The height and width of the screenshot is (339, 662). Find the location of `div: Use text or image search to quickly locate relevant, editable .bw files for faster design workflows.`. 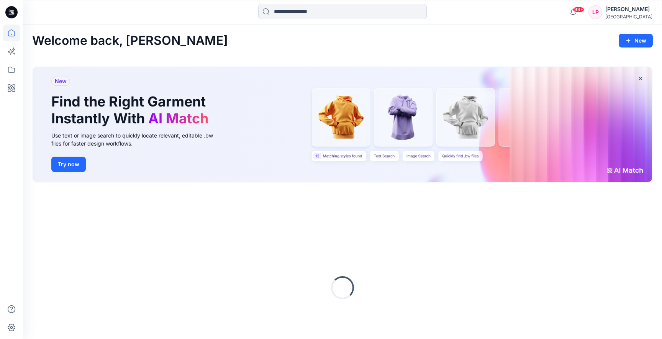

div: Use text or image search to quickly locate relevant, editable .bw files for faster design workflows. is located at coordinates (138, 139).